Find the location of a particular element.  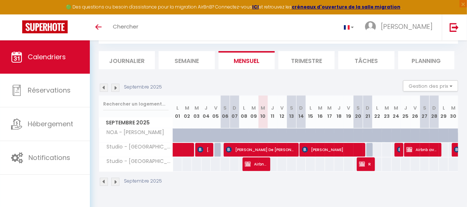

span: Septembre 2025 is located at coordinates (136, 122).